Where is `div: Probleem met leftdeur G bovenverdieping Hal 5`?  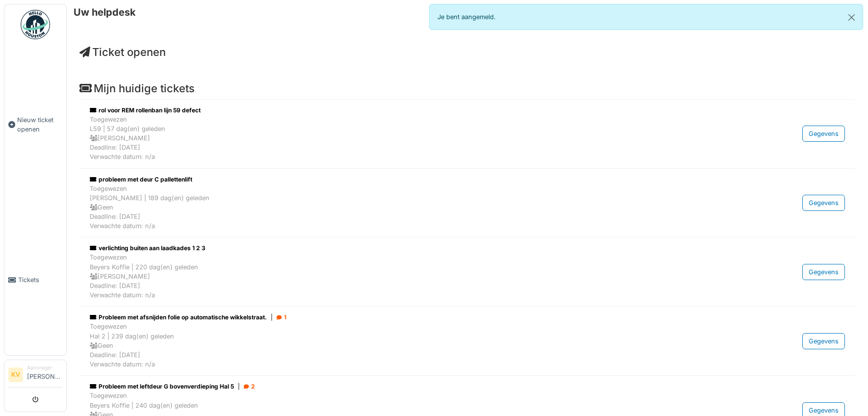 div: Probleem met leftdeur G bovenverdieping Hal 5 is located at coordinates (405, 386).